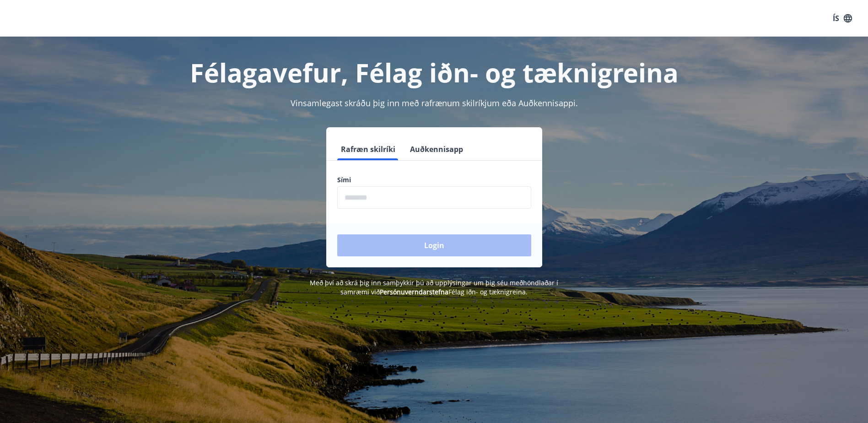  What do you see at coordinates (434, 287) in the screenshot?
I see `span: Með því að skrá þig inn samþykkir þú að upplýsingar um þig séu meðhöndlaðar í samræmi við Félag i...` at bounding box center [434, 287].